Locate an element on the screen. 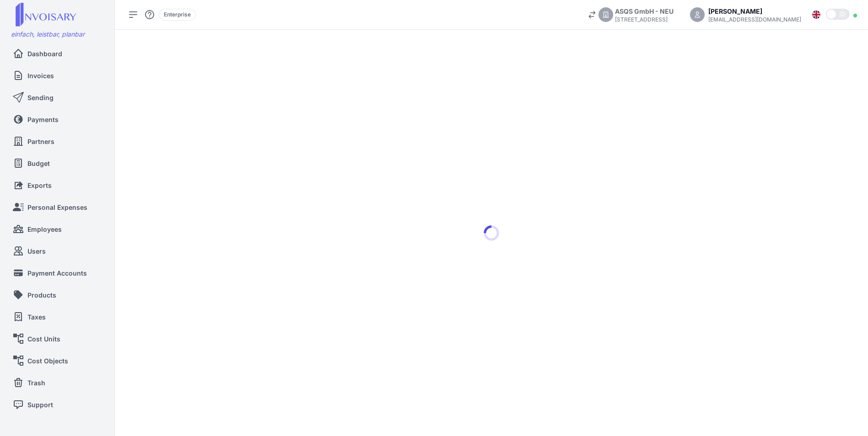 The image size is (868, 436). img: Flag_en.svg is located at coordinates (816, 15).